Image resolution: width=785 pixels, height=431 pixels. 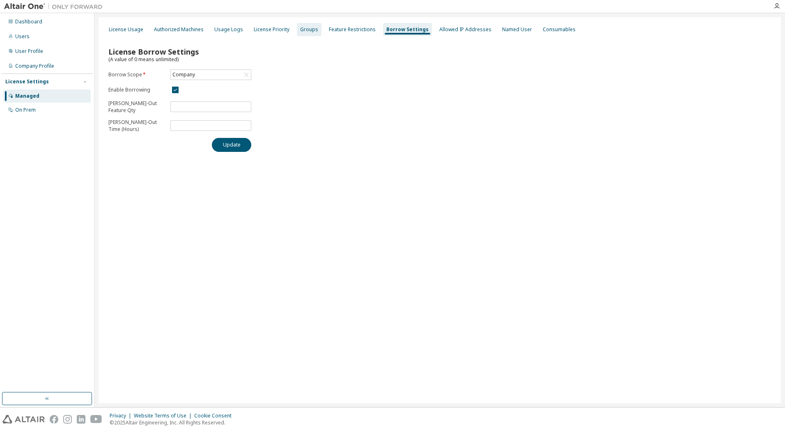 What do you see at coordinates (465, 30) in the screenshot?
I see `div: Allowed IP Addresses` at bounding box center [465, 30].